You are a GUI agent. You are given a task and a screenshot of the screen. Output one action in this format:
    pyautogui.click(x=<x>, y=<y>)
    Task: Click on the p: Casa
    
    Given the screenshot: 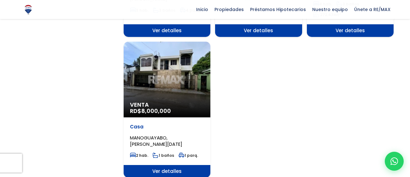 What is the action you would take?
    pyautogui.click(x=167, y=127)
    